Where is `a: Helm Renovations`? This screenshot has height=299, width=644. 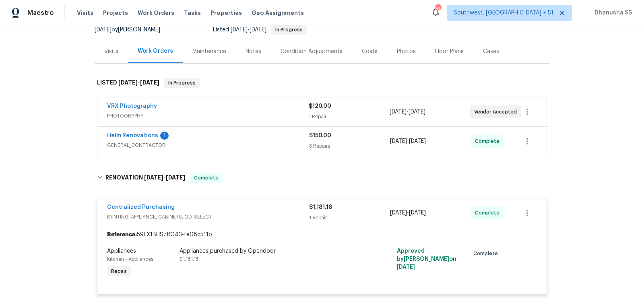
a: Helm Renovations is located at coordinates (132, 136).